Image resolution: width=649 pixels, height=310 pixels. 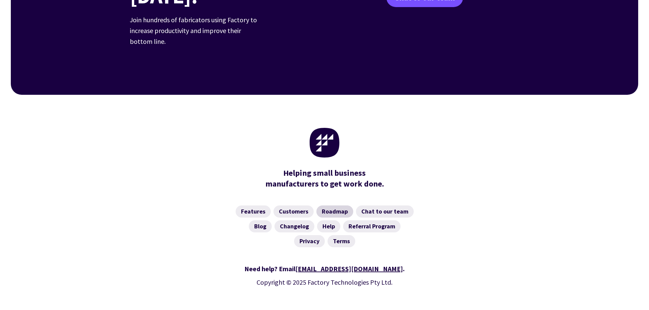 What do you see at coordinates (632, 294) in the screenshot?
I see `div: Chat Widget` at bounding box center [632, 294].